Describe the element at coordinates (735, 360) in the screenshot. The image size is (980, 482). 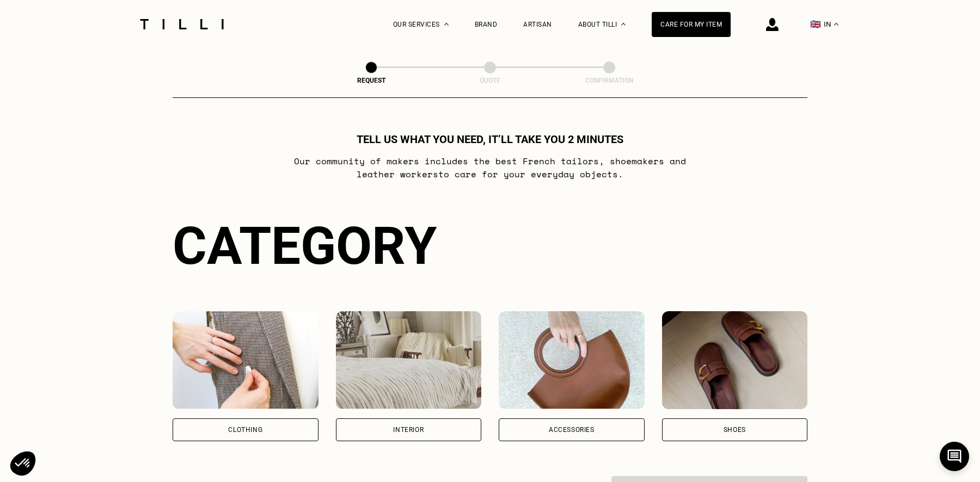
I see `img: Shoes` at that location.